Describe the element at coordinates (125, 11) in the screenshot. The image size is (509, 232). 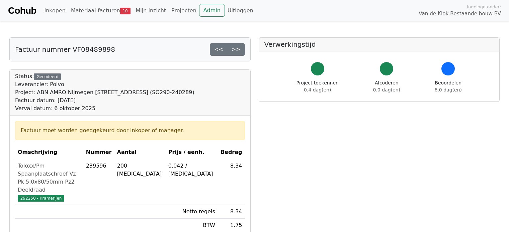
I see `span: 10` at that location.